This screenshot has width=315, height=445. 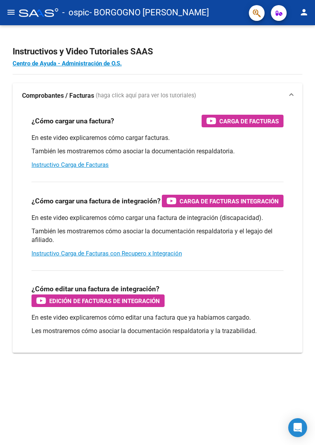 What do you see at coordinates (95, 289) in the screenshot?
I see `h3: ¿Cómo editar una factura de integración?` at bounding box center [95, 289].